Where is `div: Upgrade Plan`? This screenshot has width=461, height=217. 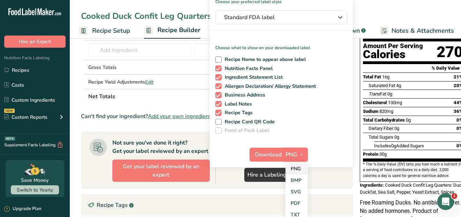
div: Upgrade Plan is located at coordinates (23, 209).